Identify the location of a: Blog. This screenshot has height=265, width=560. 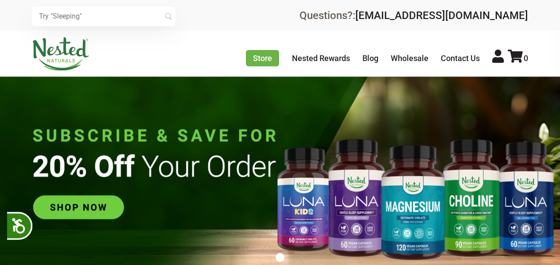
(370, 58).